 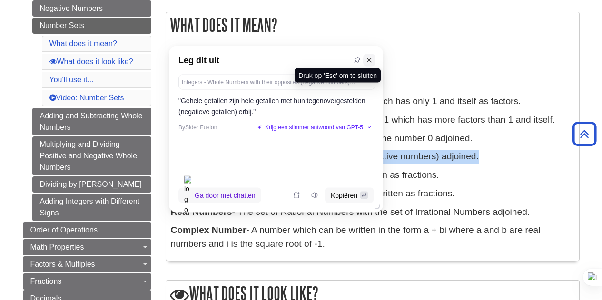 I want to click on a: Order of Operations, so click(x=87, y=230).